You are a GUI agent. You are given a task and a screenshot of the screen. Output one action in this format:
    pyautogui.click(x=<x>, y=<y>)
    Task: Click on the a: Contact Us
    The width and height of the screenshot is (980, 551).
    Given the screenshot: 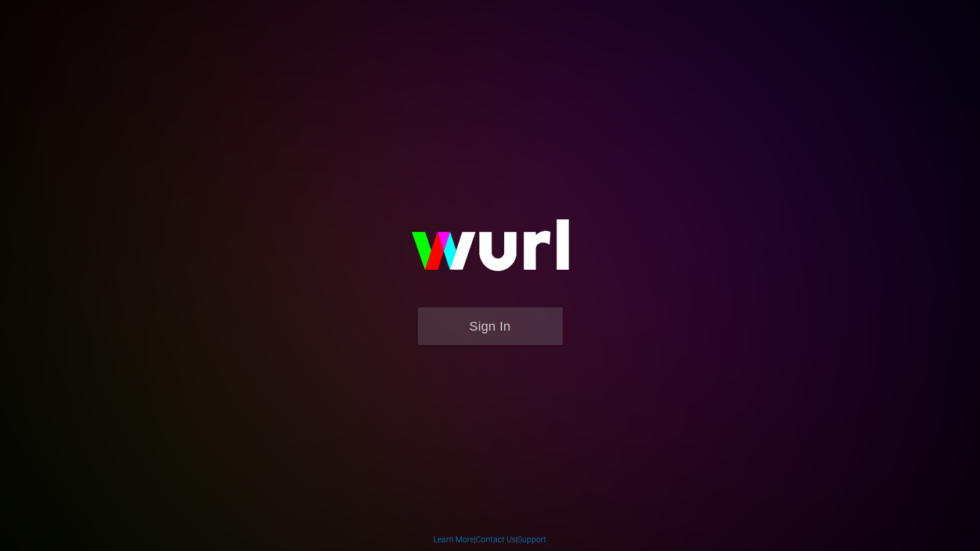 What is the action you would take?
    pyautogui.click(x=495, y=539)
    